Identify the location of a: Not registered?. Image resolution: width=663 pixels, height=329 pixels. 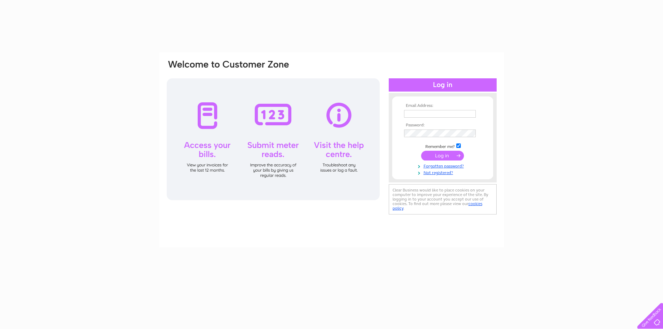
(444, 172).